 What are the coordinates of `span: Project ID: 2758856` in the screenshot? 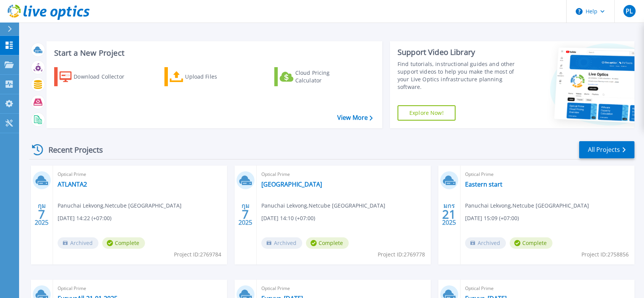 It's located at (605, 254).